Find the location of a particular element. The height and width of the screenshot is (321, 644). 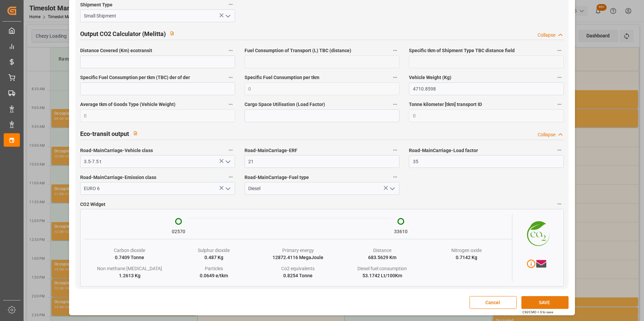

span: Road-MainCarriage-Fuel type is located at coordinates (276, 177).